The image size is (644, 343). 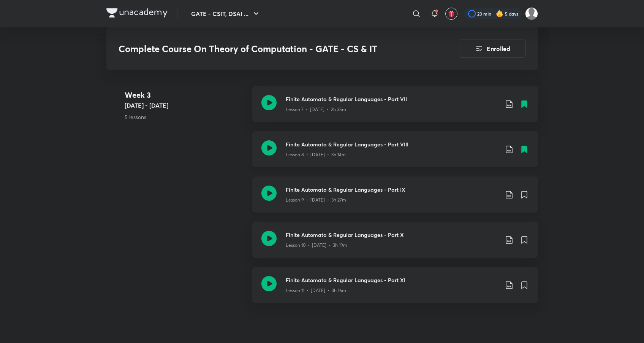 I want to click on h4: Week 3, so click(x=185, y=95).